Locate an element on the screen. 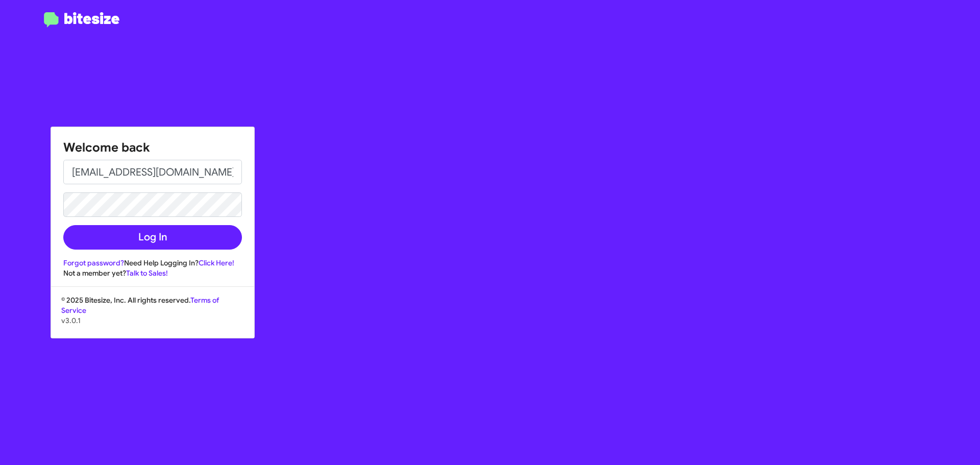 This screenshot has height=465, width=980. input: Email address is located at coordinates (153, 172).